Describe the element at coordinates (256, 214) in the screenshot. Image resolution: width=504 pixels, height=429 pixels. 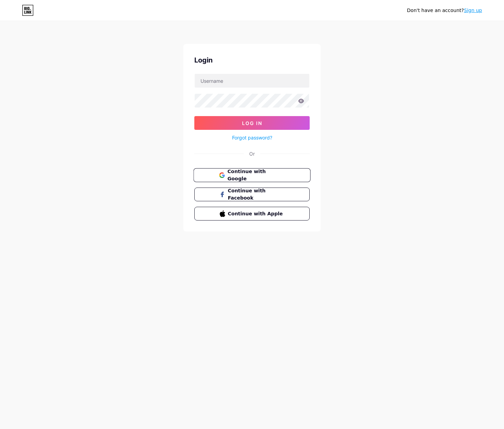
I see `span: Continue with Apple` at that location.